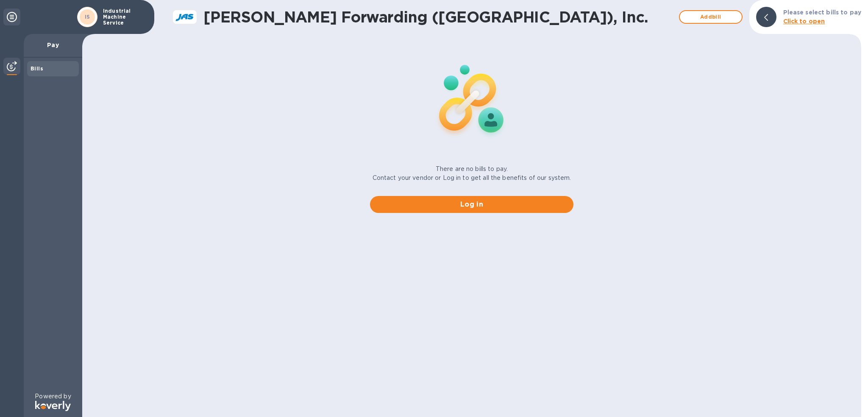 Image resolution: width=868 pixels, height=417 pixels. Describe the element at coordinates (37, 68) in the screenshot. I see `b: Bills` at that location.